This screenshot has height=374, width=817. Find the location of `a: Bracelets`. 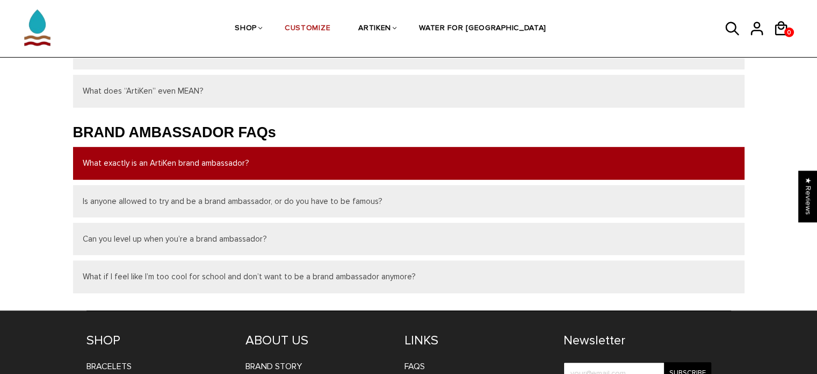

a: Bracelets is located at coordinates (109, 366).